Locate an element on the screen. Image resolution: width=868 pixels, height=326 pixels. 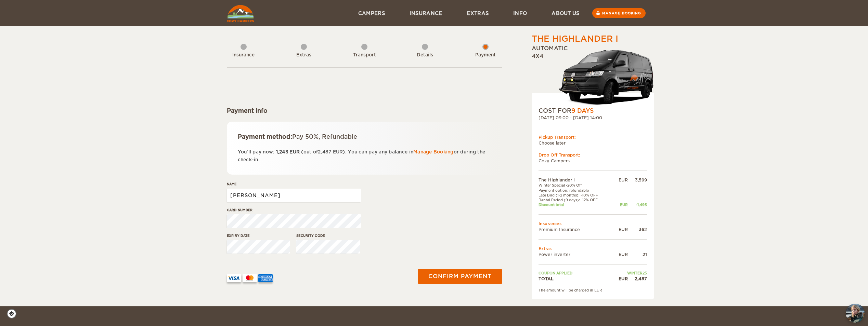
img: mastercard is located at coordinates (250, 278).